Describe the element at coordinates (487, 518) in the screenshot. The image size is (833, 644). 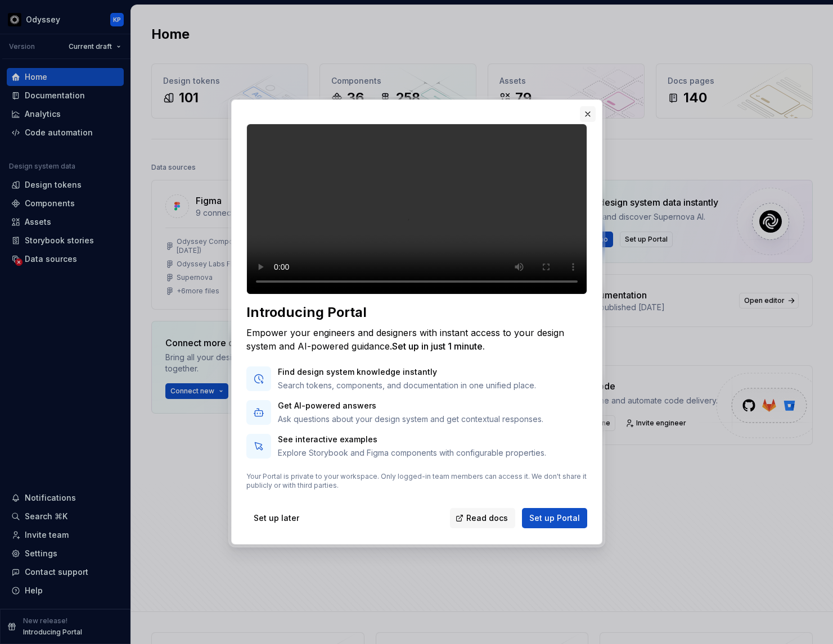
I see `span: Read docs` at that location.